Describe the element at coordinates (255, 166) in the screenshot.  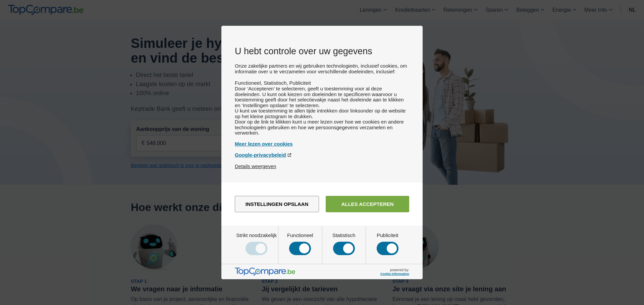
I see `button: Details weergeven` at that location.